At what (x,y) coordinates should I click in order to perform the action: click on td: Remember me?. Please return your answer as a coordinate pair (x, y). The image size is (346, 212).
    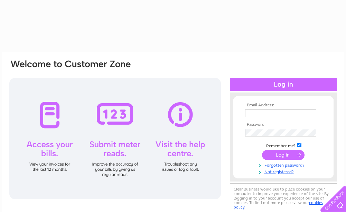
    Looking at the image, I should click on (284, 145).